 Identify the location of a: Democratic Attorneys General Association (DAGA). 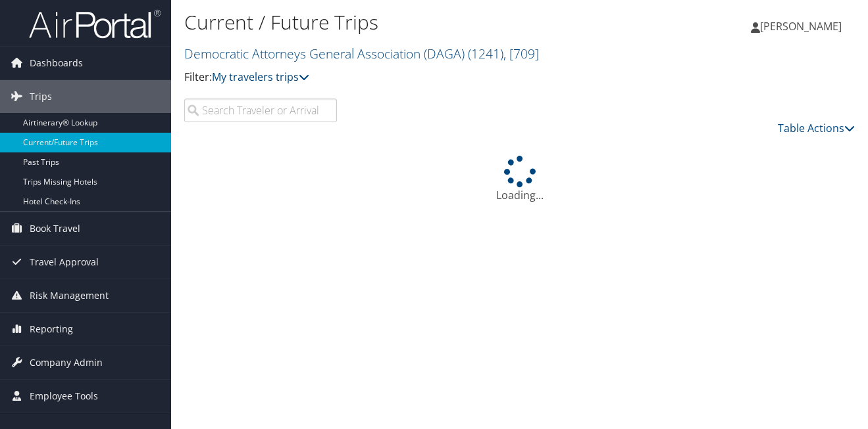
(361, 53).